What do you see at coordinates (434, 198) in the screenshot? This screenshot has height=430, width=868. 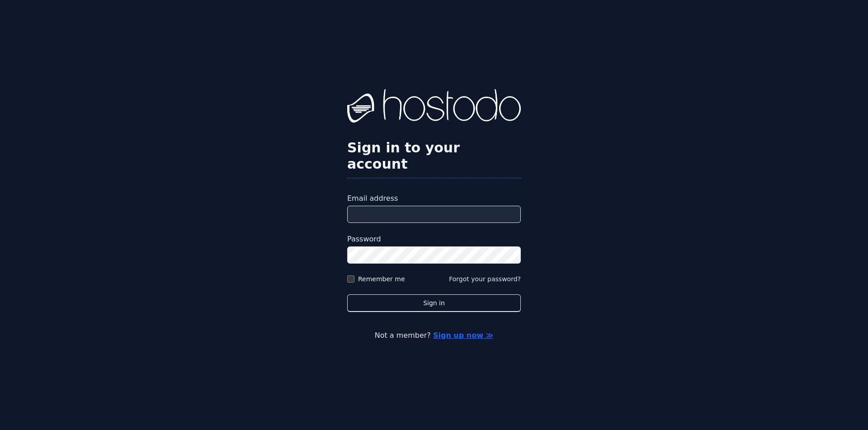 I see `label: Email address` at bounding box center [434, 198].